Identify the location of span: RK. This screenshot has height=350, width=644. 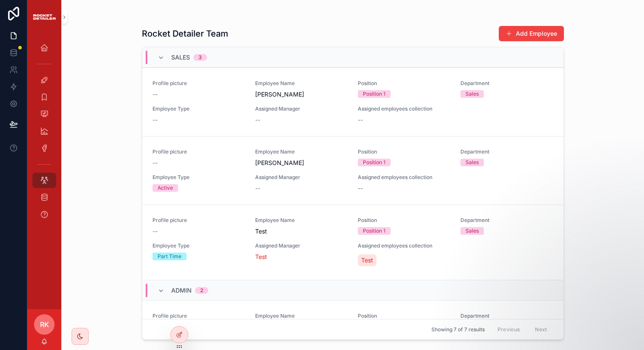
(45, 325).